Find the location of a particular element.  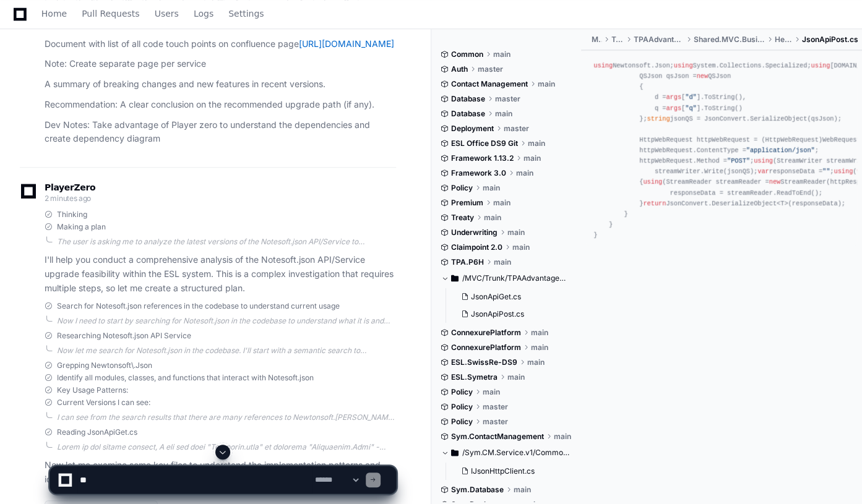

span: Settings is located at coordinates (246, 13).